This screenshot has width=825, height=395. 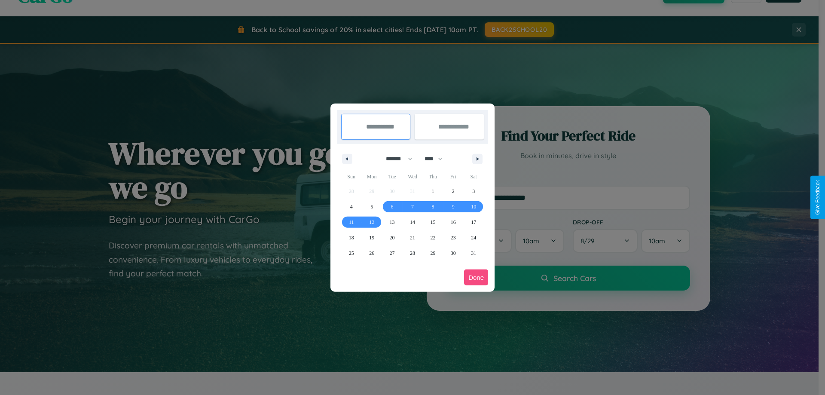 What do you see at coordinates (453, 238) in the screenshot?
I see `button: 23` at bounding box center [453, 238].